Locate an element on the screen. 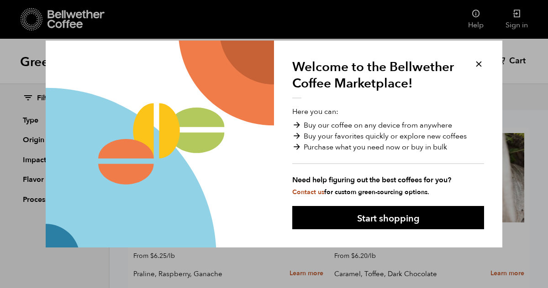 The image size is (548, 288). li: Purchase what you need now or buy in bulk is located at coordinates (388, 147).